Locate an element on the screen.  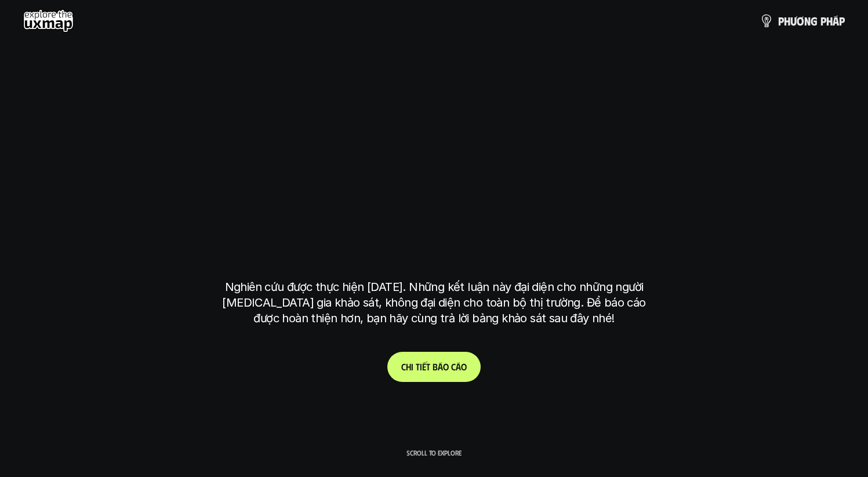
span: ế is located at coordinates (424, 366).